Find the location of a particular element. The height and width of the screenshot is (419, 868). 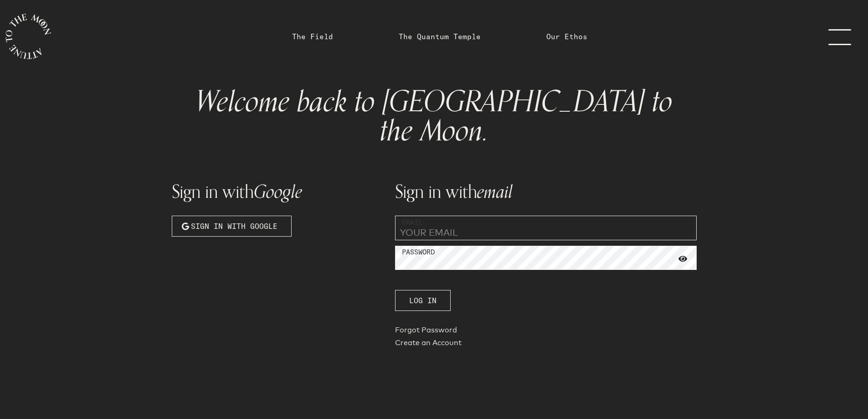

label: Password is located at coordinates (418, 252).